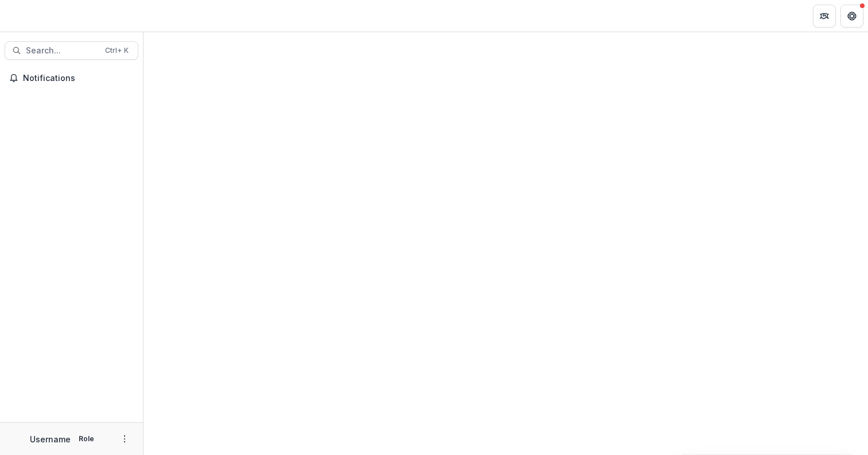 This screenshot has width=868, height=455. I want to click on button: More, so click(125, 438).